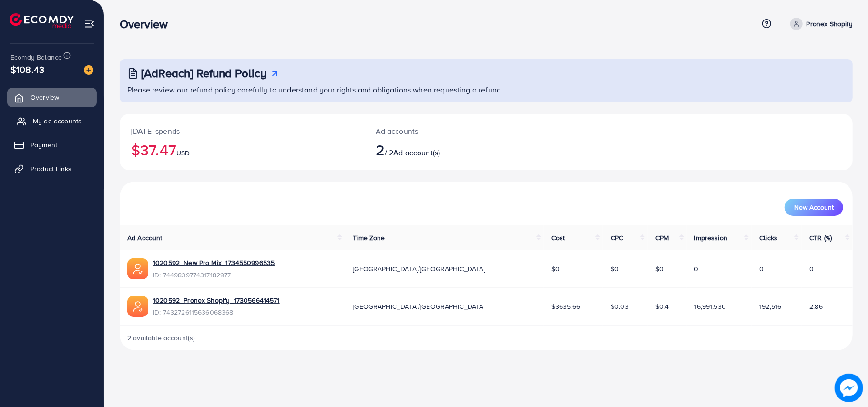 The width and height of the screenshot is (868, 407). What do you see at coordinates (771, 307) in the screenshot?
I see `span: 192,516` at bounding box center [771, 307].